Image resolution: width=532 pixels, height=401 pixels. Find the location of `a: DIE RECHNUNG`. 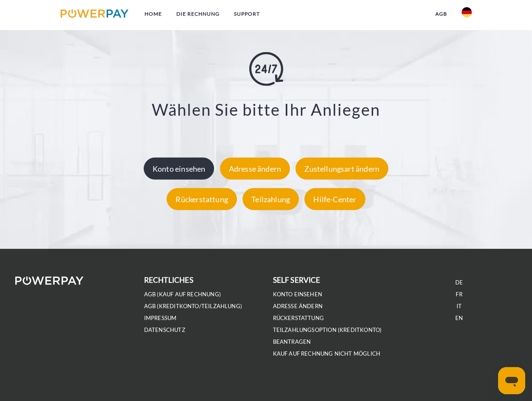

a: DIE RECHNUNG is located at coordinates (198, 14).